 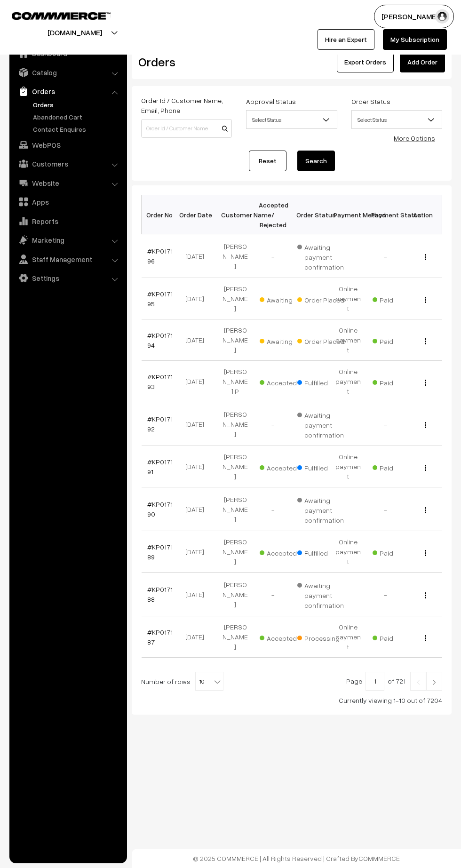 What do you see at coordinates (160, 637) in the screenshot?
I see `a: #KP017187` at bounding box center [160, 637].